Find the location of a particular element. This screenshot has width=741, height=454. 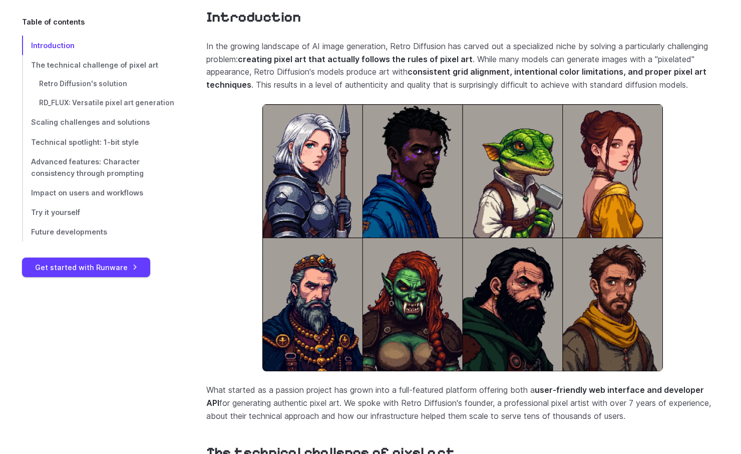

span: Impact on users and workflows is located at coordinates (87, 192).